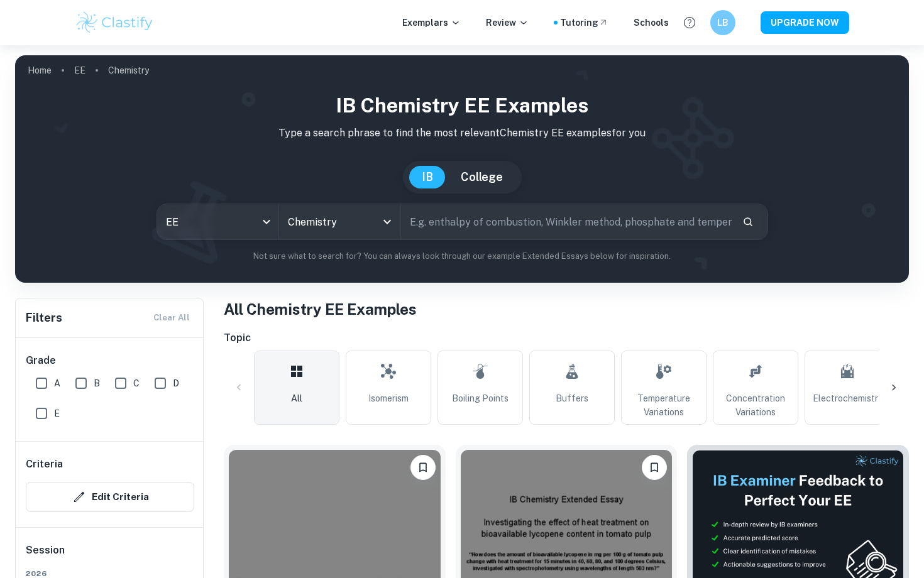 The image size is (924, 578). I want to click on button: Open, so click(387, 222).